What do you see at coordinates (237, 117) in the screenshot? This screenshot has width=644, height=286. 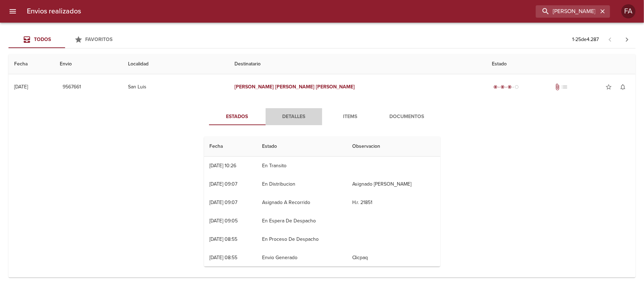 I see `span: Estados` at bounding box center [237, 117].